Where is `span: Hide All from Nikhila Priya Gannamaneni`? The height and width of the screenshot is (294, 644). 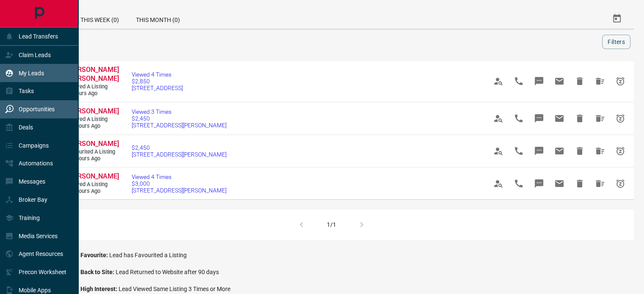 span: Hide All from Nikhila Priya Gannamaneni is located at coordinates (600, 81).